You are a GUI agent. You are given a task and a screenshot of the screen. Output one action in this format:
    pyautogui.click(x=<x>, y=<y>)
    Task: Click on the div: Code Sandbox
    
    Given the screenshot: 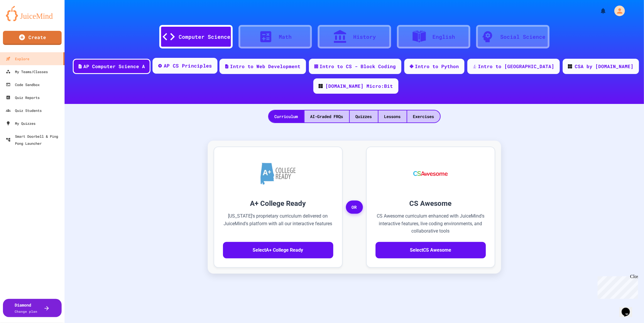 What is the action you would take?
    pyautogui.click(x=22, y=85)
    